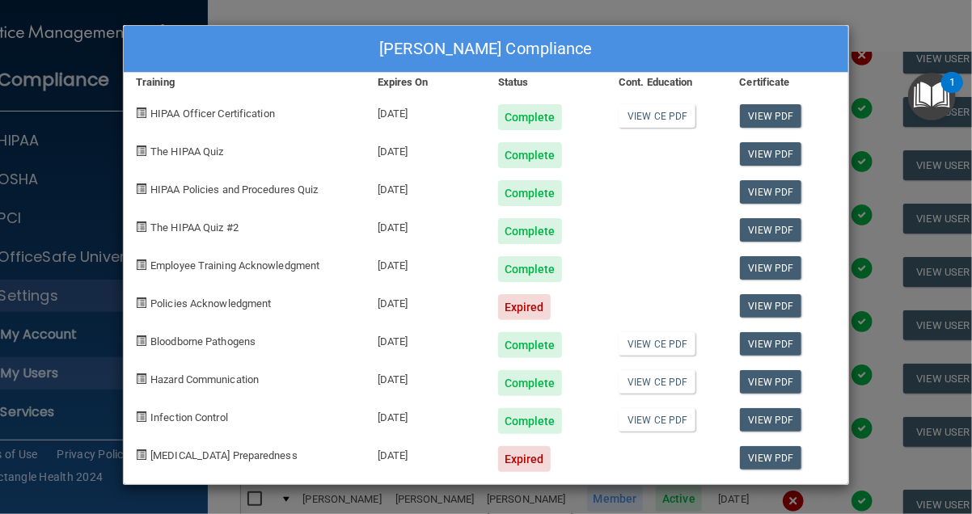  Describe the element at coordinates (204, 379) in the screenshot. I see `span: Hazard Communication` at that location.